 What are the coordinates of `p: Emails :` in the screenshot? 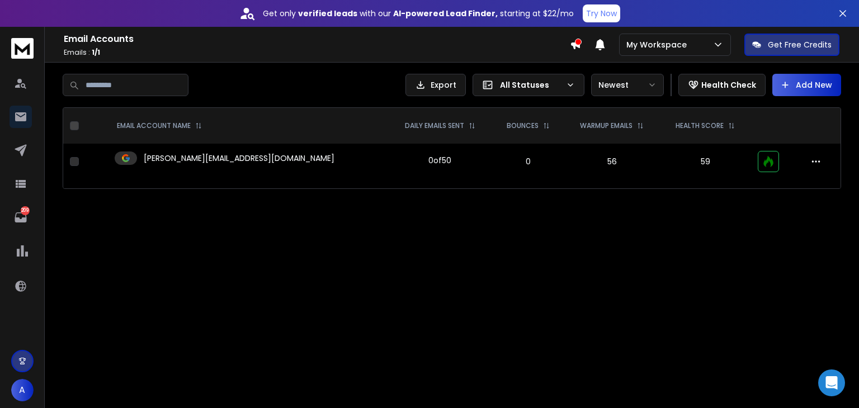 It's located at (317, 53).